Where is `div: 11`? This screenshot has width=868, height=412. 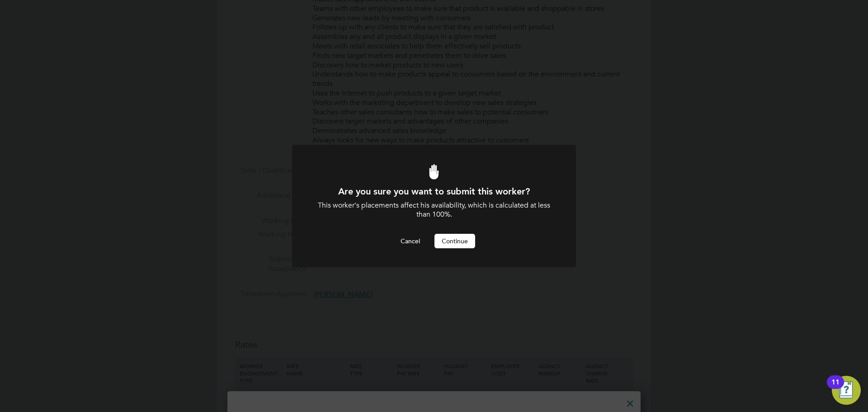 div: 11 is located at coordinates (836, 388).